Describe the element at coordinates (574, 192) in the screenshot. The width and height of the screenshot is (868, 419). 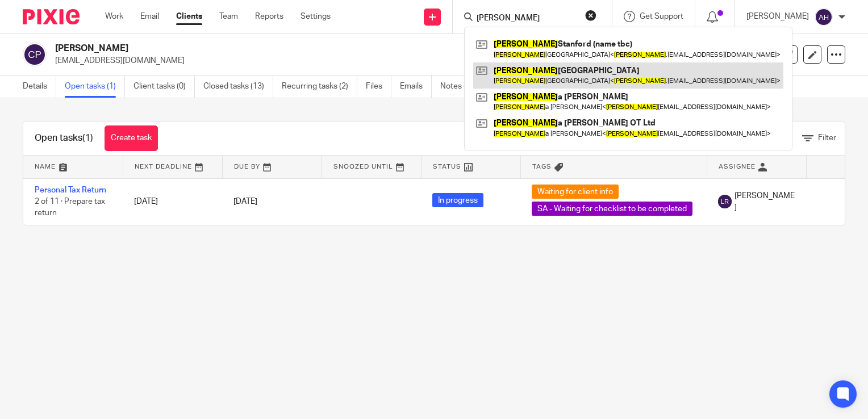
I see `span: Waiting for client info` at that location.